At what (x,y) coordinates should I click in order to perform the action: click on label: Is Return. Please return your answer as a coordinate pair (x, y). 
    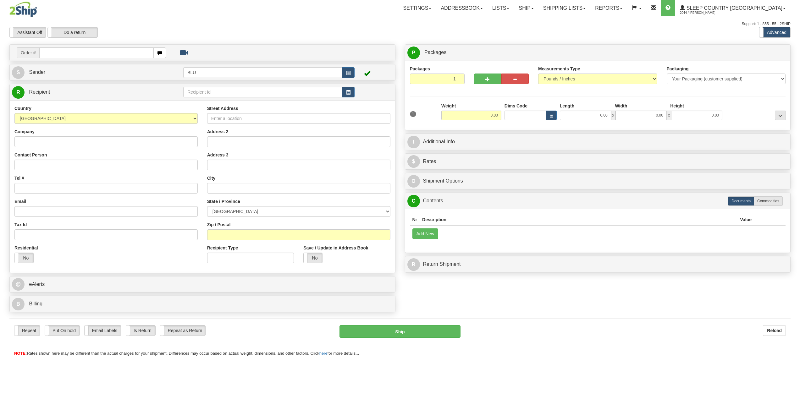
    Looking at the image, I should click on (141, 331).